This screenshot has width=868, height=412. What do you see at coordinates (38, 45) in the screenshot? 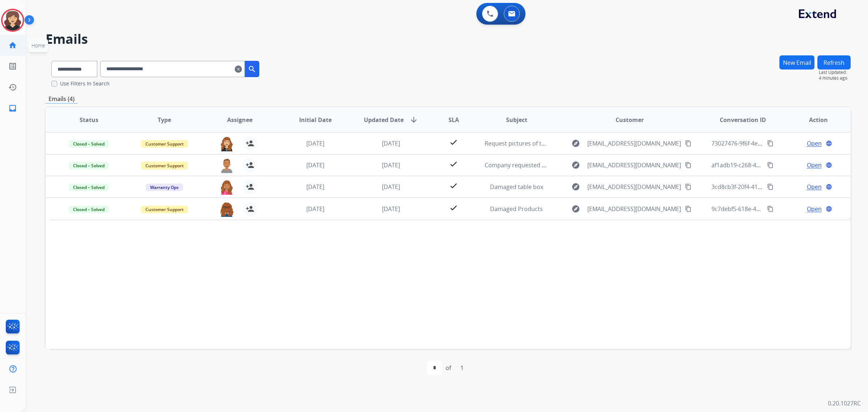
I see `span: Home` at bounding box center [38, 45].